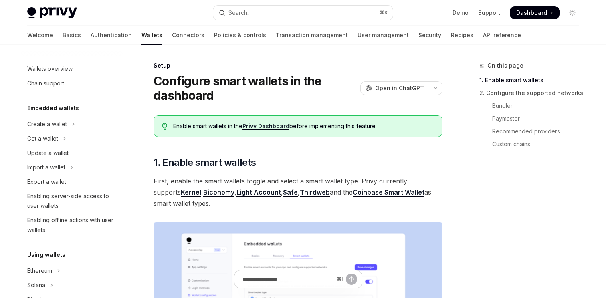 The width and height of the screenshot is (606, 298). Describe the element at coordinates (219, 192) in the screenshot. I see `a: Biconomy` at that location.